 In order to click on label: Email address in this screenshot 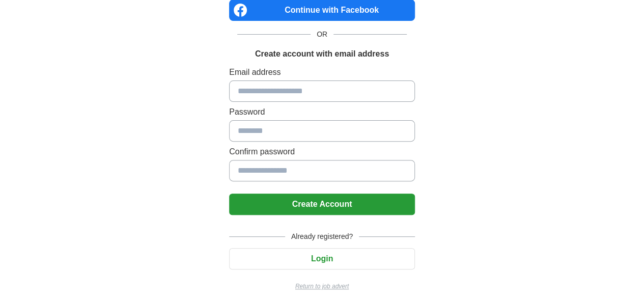, I will do `click(322, 72)`.